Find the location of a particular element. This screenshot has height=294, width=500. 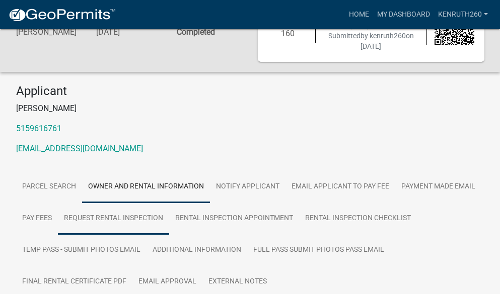

a: Rental Inspection Checklist is located at coordinates (358, 219).